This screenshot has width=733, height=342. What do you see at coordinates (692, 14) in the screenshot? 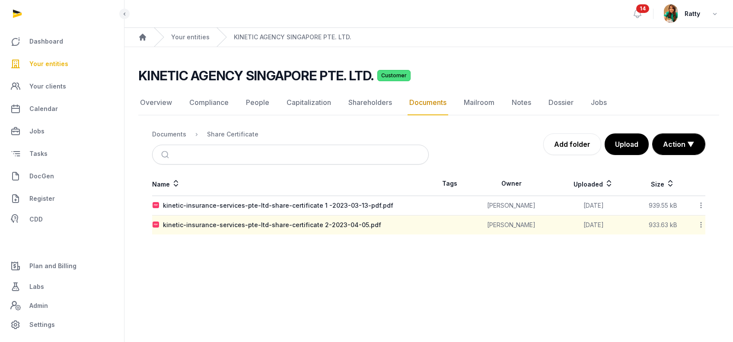
I see `span: Ratty` at bounding box center [692, 14].